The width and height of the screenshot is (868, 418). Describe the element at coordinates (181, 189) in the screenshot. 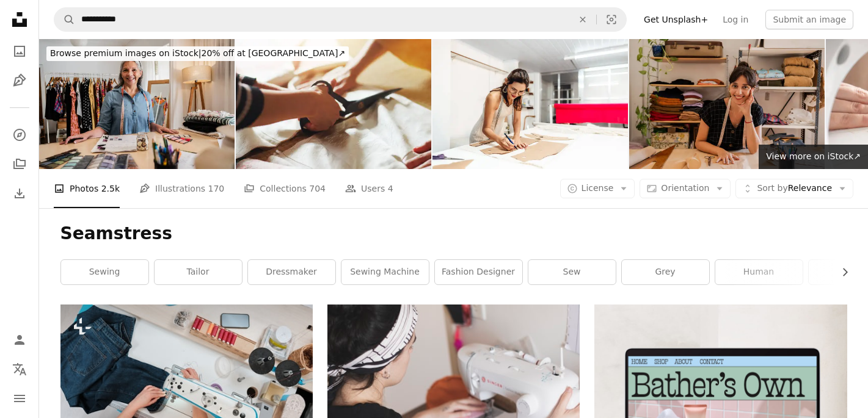

I see `a: Illustrations 170` at that location.